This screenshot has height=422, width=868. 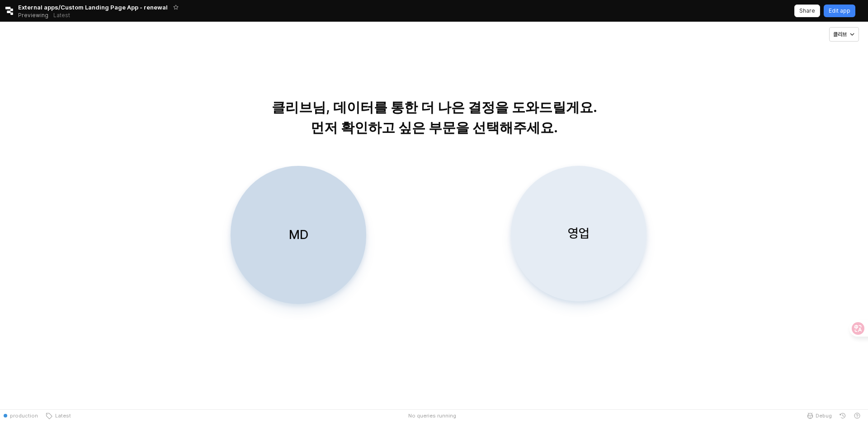 What do you see at coordinates (24, 416) in the screenshot?
I see `span: production` at bounding box center [24, 416].